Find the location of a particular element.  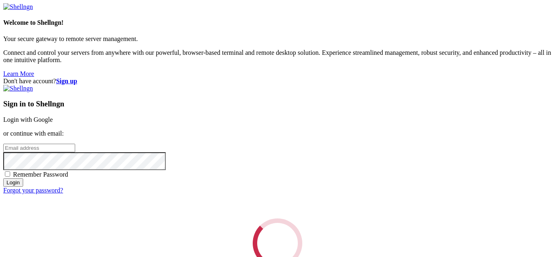

p: Connect and control your servers from anywhere with our powerful, browser-based terminal and remo... is located at coordinates (277, 56).